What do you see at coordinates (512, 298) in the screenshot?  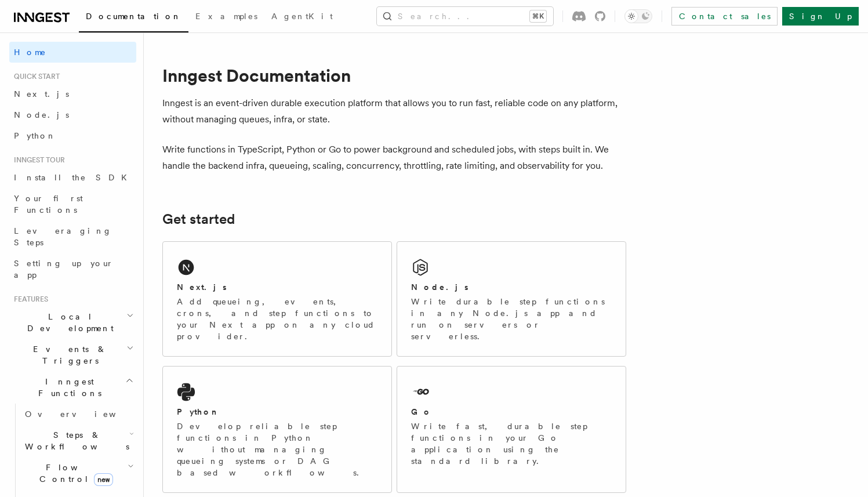 I see `a: Node.jsWrite durable step functions in any Node.js app and run on servers or serverless.` at bounding box center [512, 298].